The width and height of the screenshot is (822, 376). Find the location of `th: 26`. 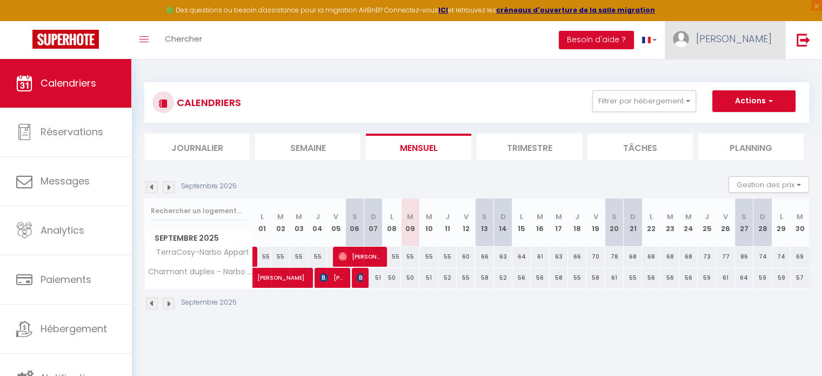

th: 26 is located at coordinates (725, 222).